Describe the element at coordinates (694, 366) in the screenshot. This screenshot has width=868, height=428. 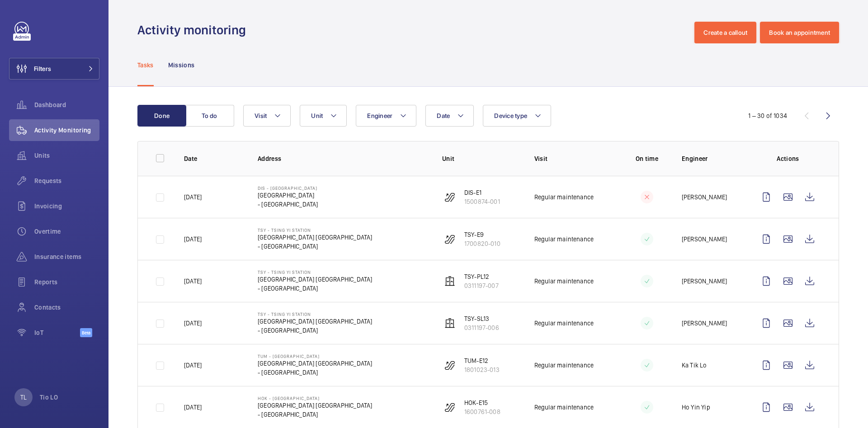
I see `p: Ka Tik Lo` at that location.